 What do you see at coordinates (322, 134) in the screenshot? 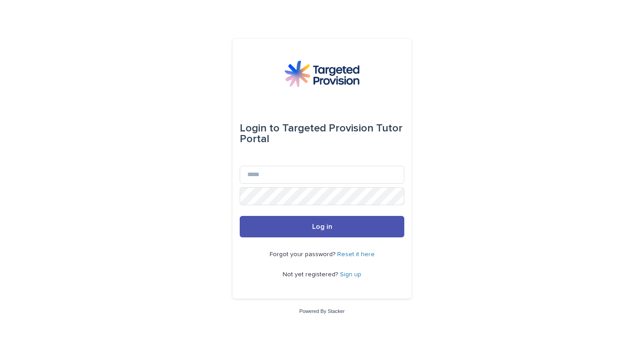
I see `div: Targeted Provision Tutor Portal` at bounding box center [322, 134].